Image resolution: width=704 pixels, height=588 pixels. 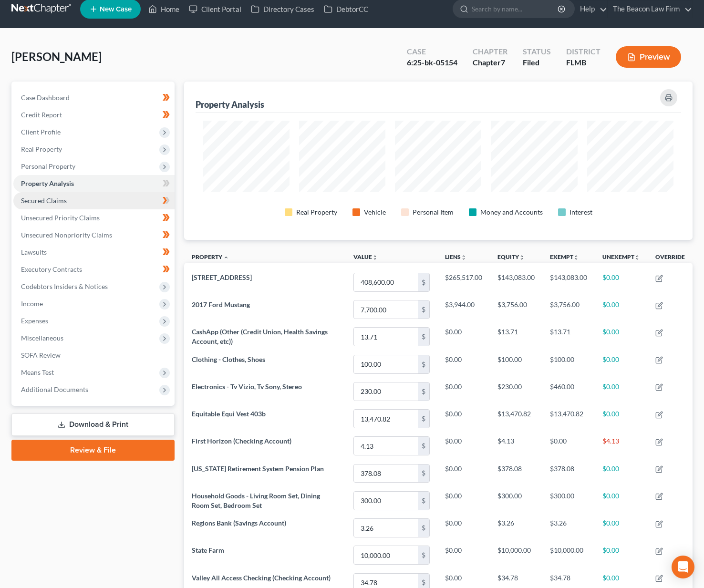 I want to click on a: SOFA Review, so click(x=94, y=355).